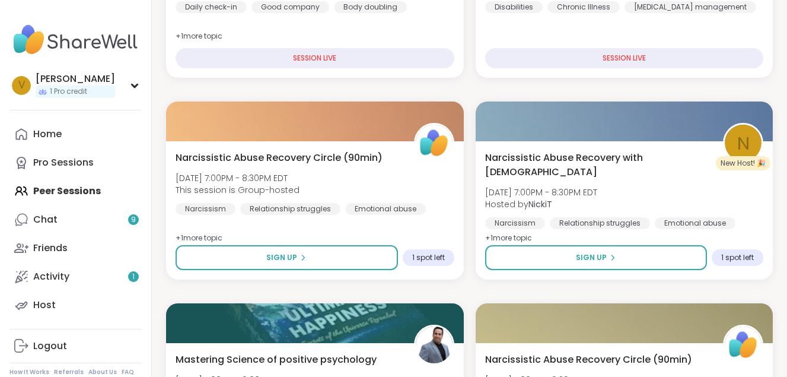  Describe the element at coordinates (75, 163) in the screenshot. I see `a: Pro Sessions` at that location.